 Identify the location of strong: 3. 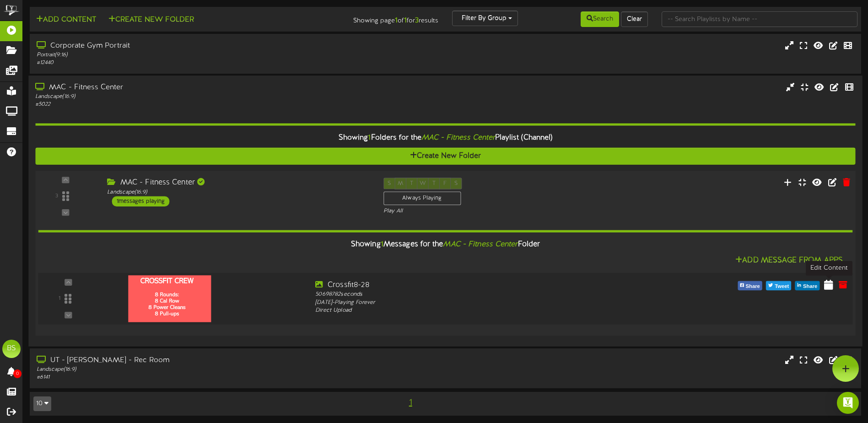
(417, 21).